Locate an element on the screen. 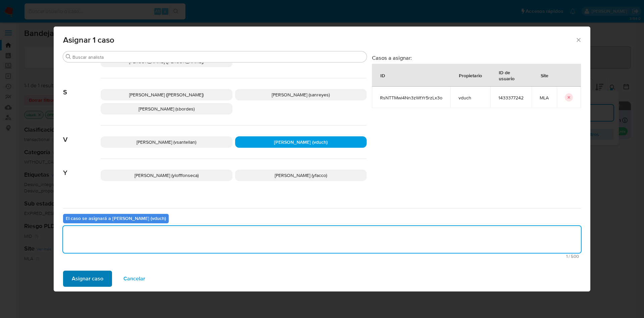 The image size is (644, 318). span: vduch is located at coordinates (471, 98).